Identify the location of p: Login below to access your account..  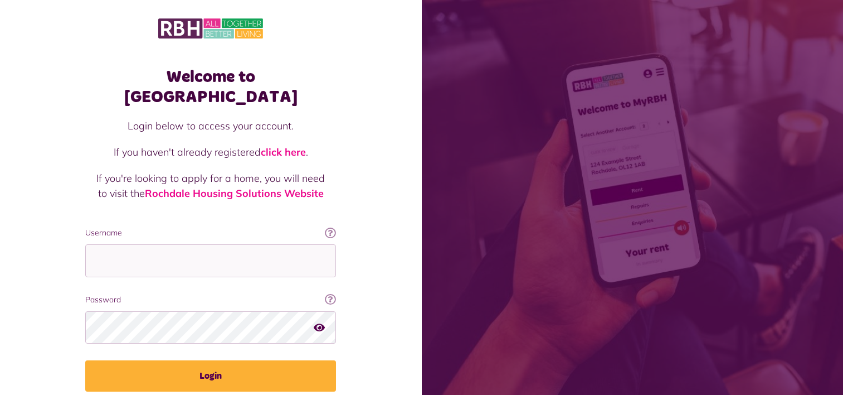
(211, 125).